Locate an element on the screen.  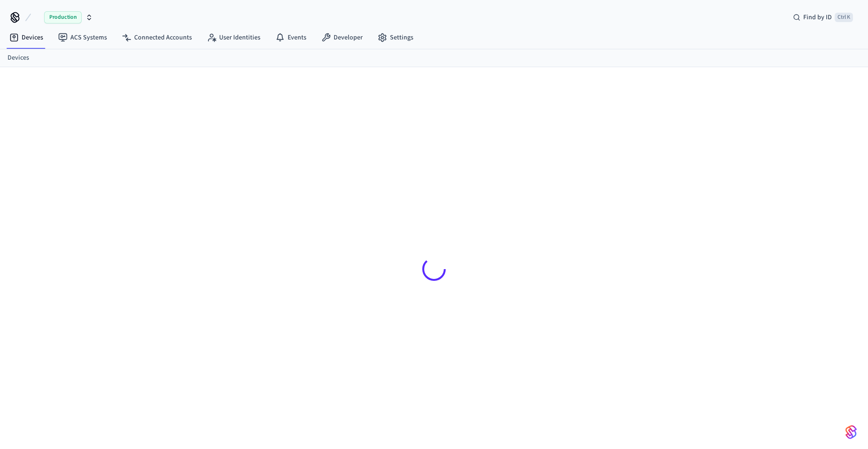
a: ACS Systems is located at coordinates (82, 38).